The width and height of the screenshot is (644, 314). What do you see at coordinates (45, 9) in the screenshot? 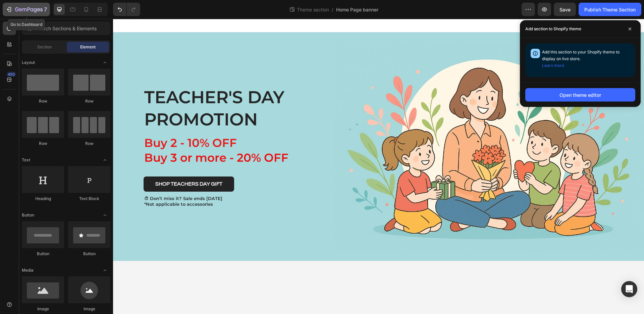
I see `p: 7` at bounding box center [45, 9].